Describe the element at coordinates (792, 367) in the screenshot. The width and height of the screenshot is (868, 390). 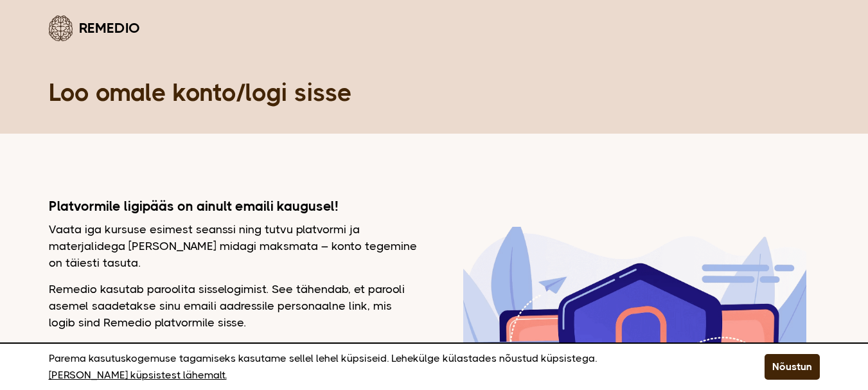
I see `button: Nõustun` at that location.